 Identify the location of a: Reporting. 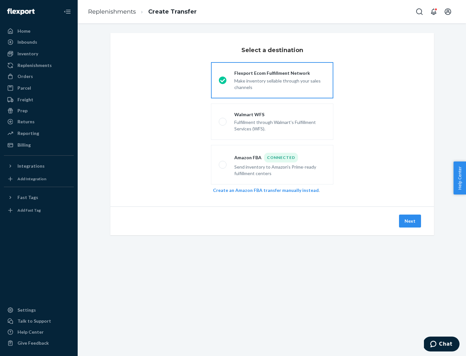
(39, 133).